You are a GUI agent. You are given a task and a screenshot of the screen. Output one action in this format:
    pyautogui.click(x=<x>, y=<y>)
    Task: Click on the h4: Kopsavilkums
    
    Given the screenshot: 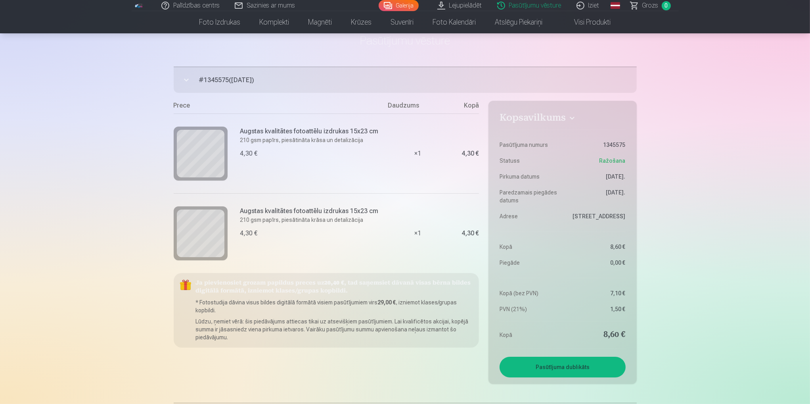 What is the action you would take?
    pyautogui.click(x=562, y=119)
    